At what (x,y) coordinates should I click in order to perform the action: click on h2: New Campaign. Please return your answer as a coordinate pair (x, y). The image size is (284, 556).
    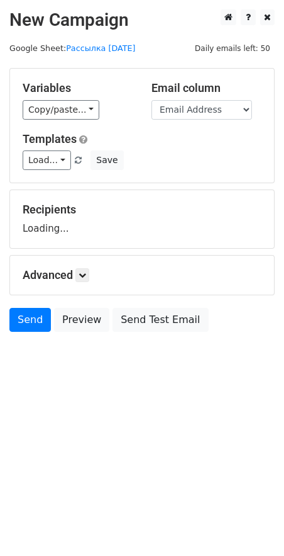
    Looking at the image, I should click on (142, 20).